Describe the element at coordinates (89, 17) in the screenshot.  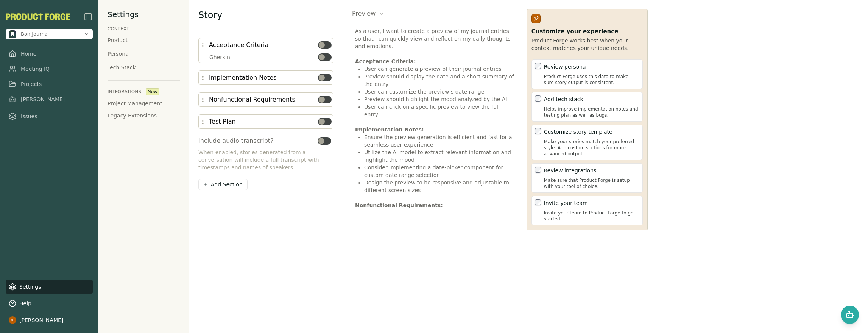
I see `img: sidebar` at that location.